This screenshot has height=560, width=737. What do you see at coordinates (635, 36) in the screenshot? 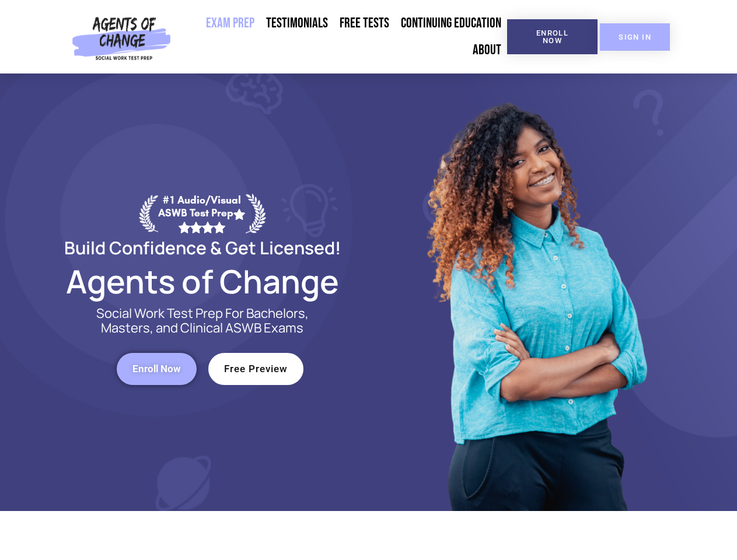
I see `a: SIGN IN` at bounding box center [635, 36].